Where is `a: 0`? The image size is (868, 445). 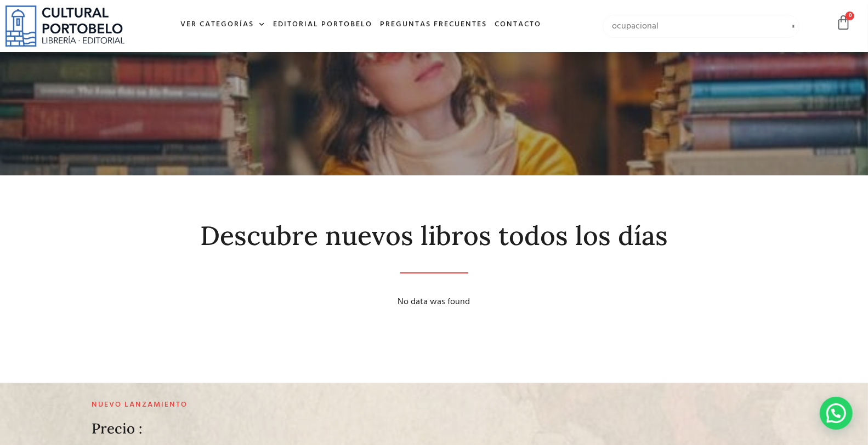
a: 0 is located at coordinates (844, 22).